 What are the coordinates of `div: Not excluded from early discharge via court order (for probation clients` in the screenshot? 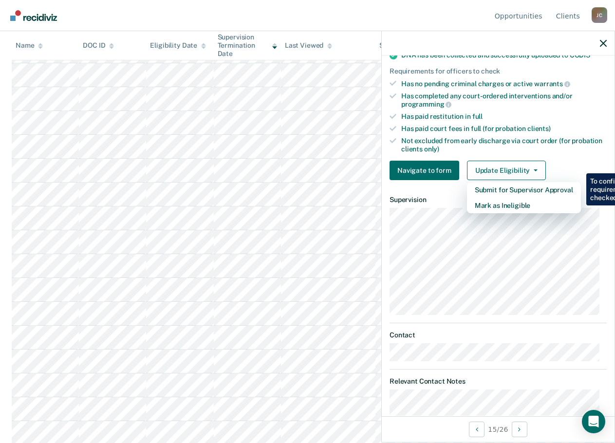 It's located at (504, 145).